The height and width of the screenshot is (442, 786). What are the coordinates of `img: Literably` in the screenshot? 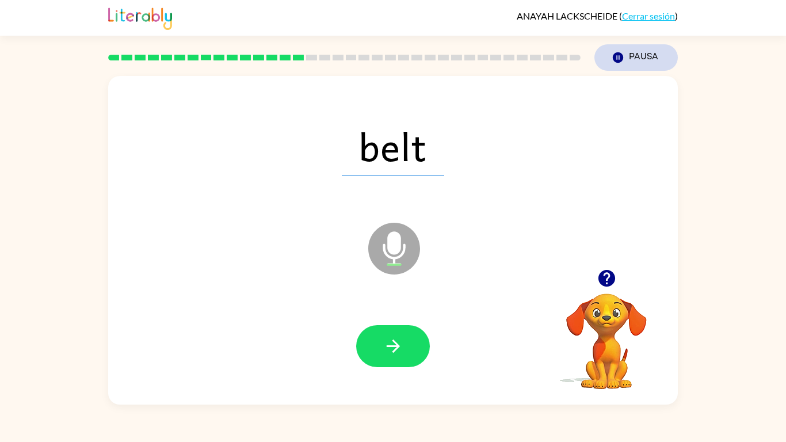 It's located at (140, 17).